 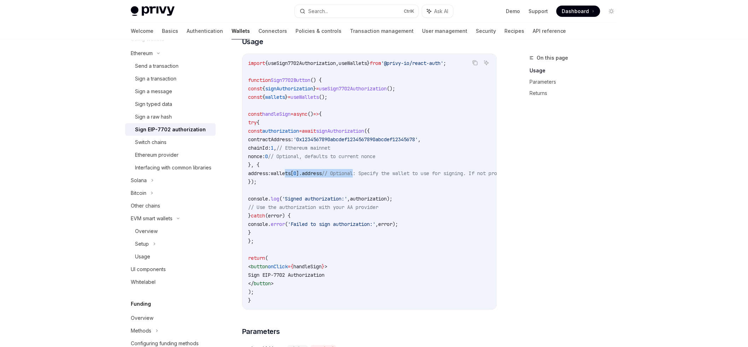 I want to click on span: console, so click(x=258, y=199).